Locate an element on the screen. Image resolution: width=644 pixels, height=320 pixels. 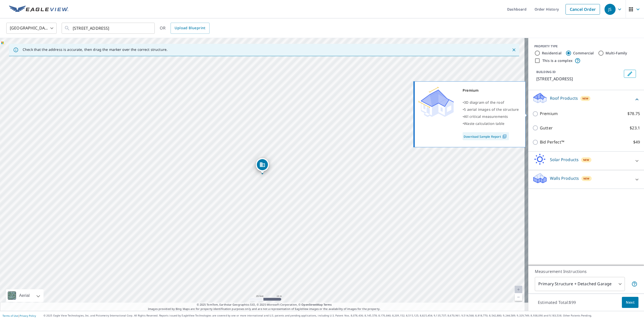
a: Privacy Policy is located at coordinates (28, 316).